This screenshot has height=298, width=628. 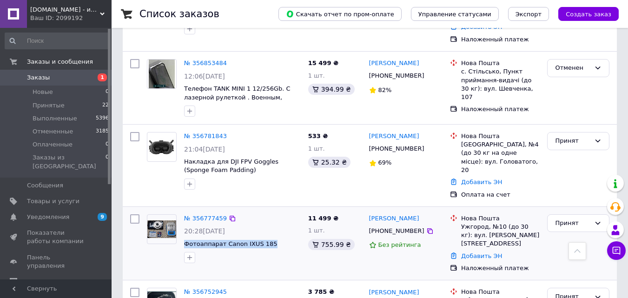 What do you see at coordinates (205, 291) in the screenshot?
I see `a: № 356752945` at bounding box center [205, 291].